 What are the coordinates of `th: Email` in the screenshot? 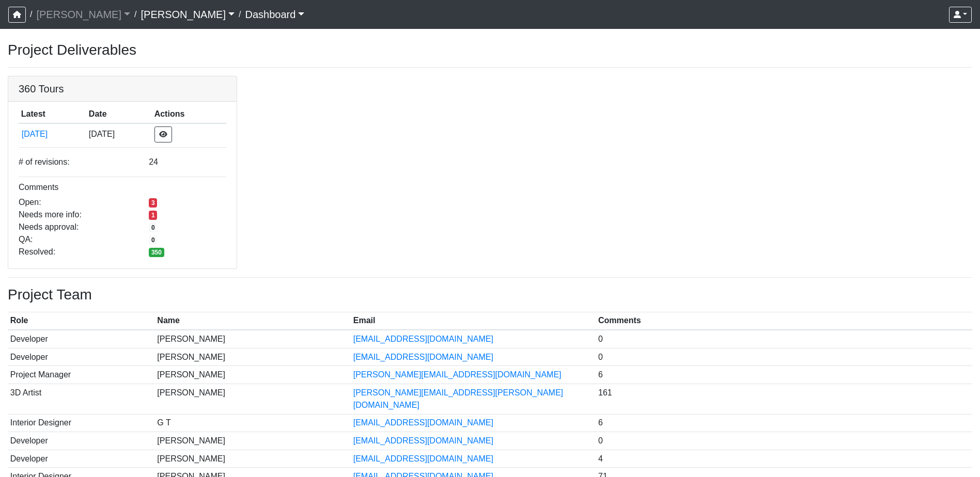 It's located at (473, 321).